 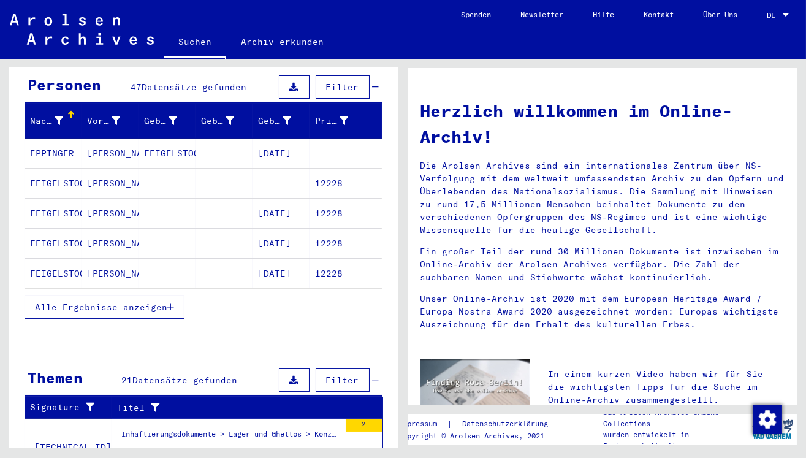 What do you see at coordinates (55, 378) in the screenshot?
I see `div: Themen` at bounding box center [55, 378].